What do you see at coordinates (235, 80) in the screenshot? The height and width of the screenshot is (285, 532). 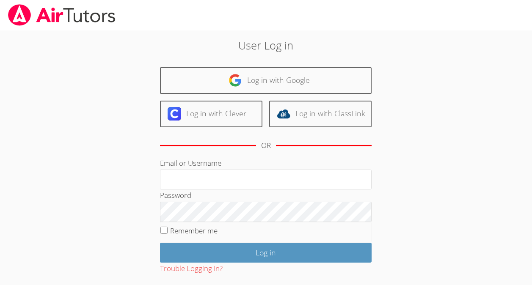 I see `img: google-logo-50288ca7cdecda66e5e0955fdab243c47b7ad437acaf1139b6f446037453330a.svg` at bounding box center [235, 80].